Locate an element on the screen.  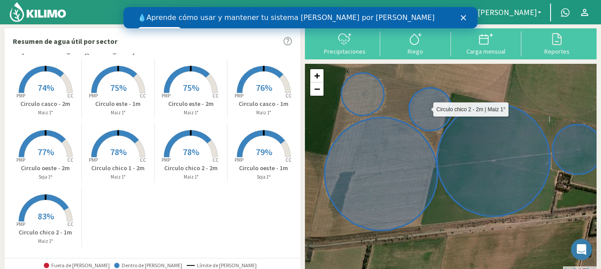
div: Riego is located at coordinates (416, 51).